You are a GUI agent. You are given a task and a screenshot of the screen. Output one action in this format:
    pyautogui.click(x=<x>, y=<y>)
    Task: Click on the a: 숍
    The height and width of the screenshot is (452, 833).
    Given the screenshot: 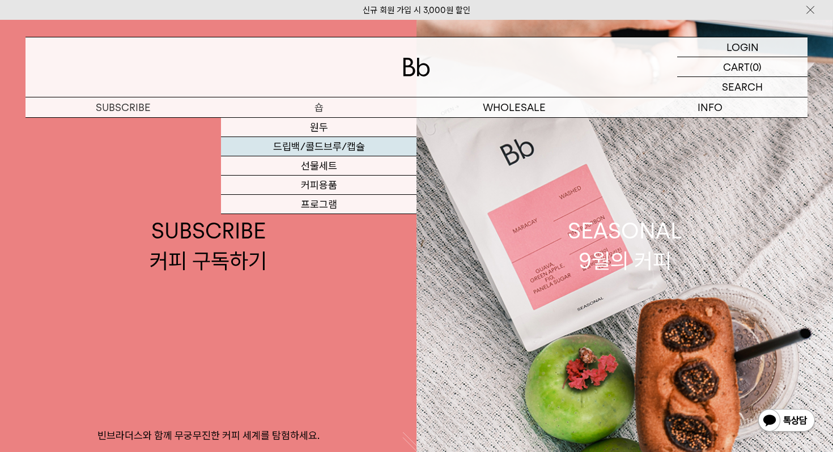 What is the action you would take?
    pyautogui.click(x=318, y=107)
    